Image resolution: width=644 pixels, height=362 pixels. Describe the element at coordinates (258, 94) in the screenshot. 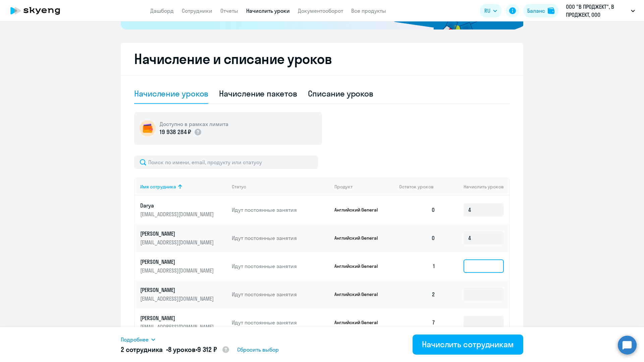

I see `div: Начисление пакетов` at that location.